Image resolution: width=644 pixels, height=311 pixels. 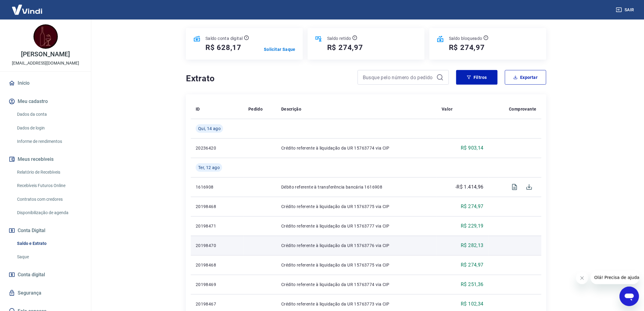 I want to click on p: 20236420, so click(x=217, y=148).